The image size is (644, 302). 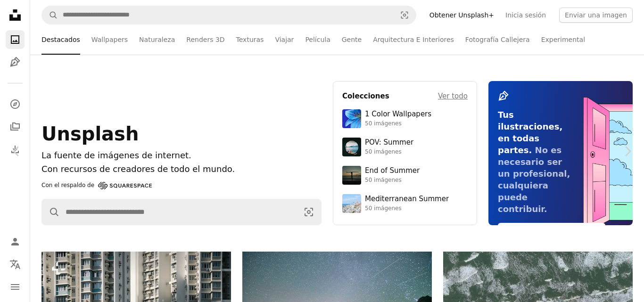 What do you see at coordinates (405, 176) in the screenshot?
I see `a: End of Summer50 imágenes` at bounding box center [405, 176].